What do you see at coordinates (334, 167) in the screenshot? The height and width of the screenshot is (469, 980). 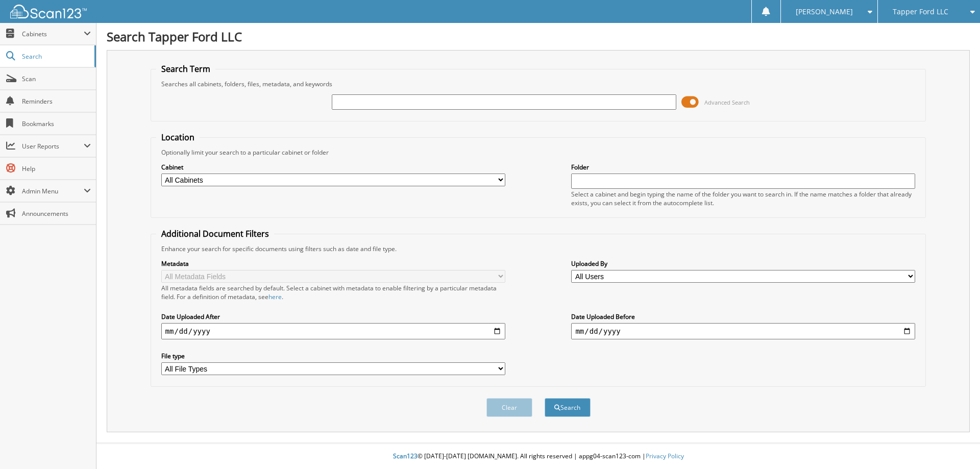 I see `label: Cabinet` at bounding box center [334, 167].